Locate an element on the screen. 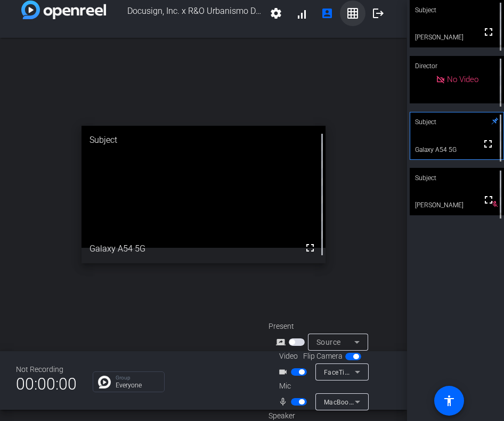  span: Video is located at coordinates (288, 356).